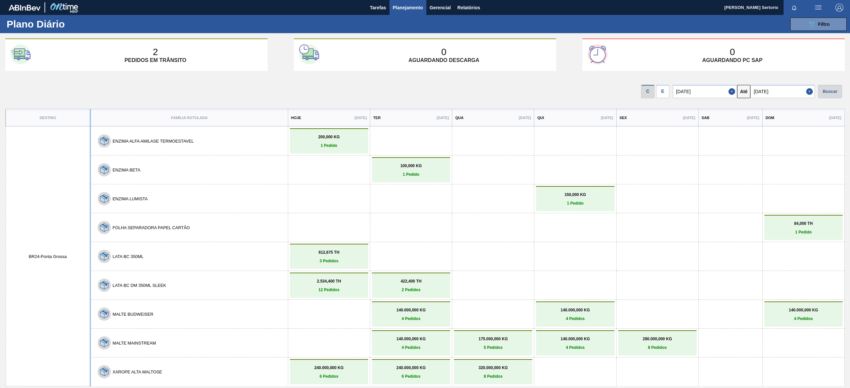 The width and height of the screenshot is (850, 388). What do you see at coordinates (623, 118) in the screenshot?
I see `p: Sex` at bounding box center [623, 118].